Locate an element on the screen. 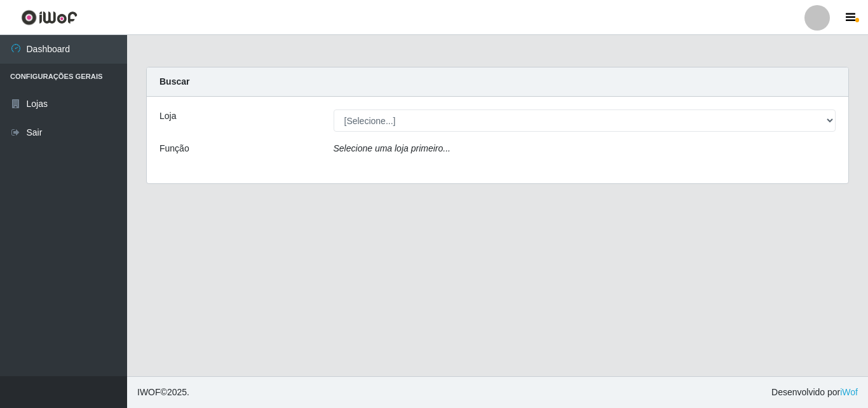  span: © 2025 . is located at coordinates (164, 392).